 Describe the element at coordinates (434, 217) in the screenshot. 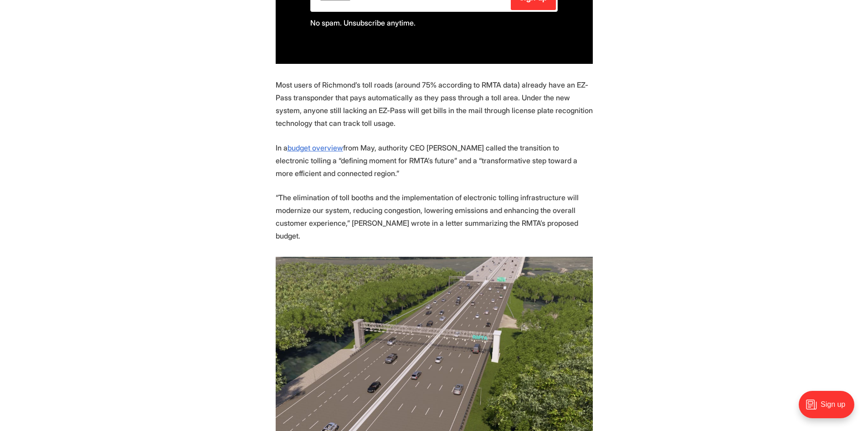

I see `p: “The elimination of toll booths and the implementation of electronic tolling infrastructure will ...` at that location.